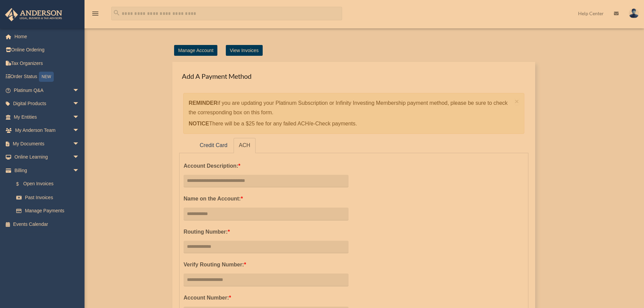 The height and width of the screenshot is (308, 644). What do you see at coordinates (47, 63) in the screenshot?
I see `a: Tax Organizers` at bounding box center [47, 63].